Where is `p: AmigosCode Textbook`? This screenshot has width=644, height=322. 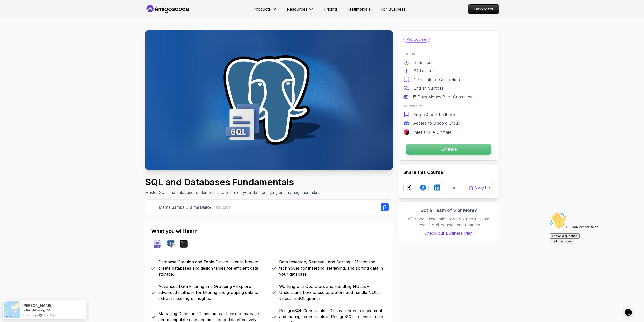
p: AmigosCode Textbook is located at coordinates (435, 114).